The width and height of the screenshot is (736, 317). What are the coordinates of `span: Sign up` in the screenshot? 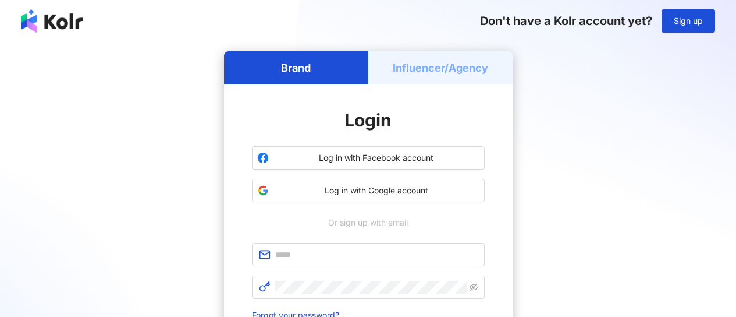 It's located at (688, 21).